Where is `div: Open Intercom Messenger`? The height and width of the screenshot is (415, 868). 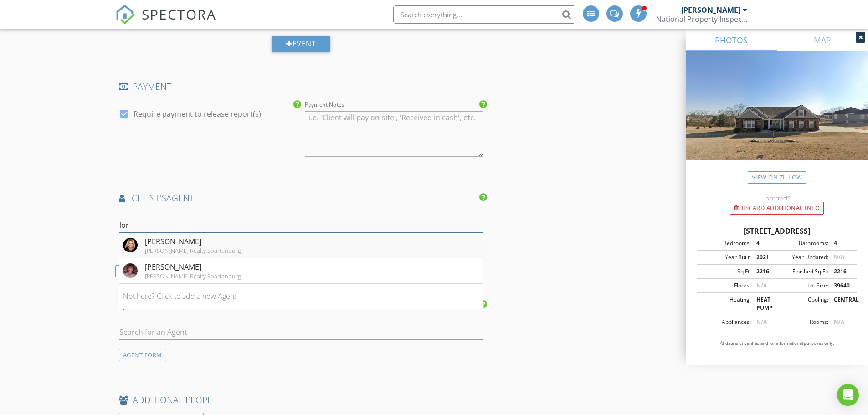
div: Open Intercom Messenger is located at coordinates (848, 395).